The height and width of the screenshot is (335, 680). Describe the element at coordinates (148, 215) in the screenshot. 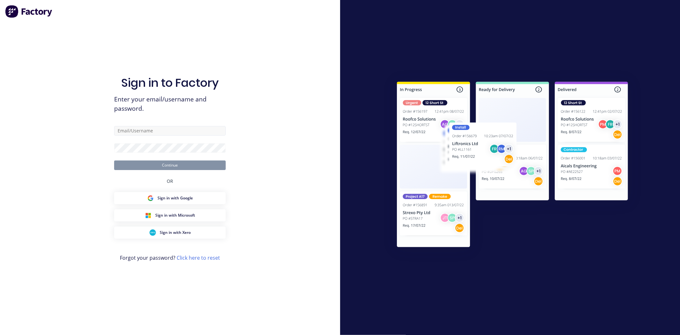

I see `img: Microsoft Sign in` at that location.